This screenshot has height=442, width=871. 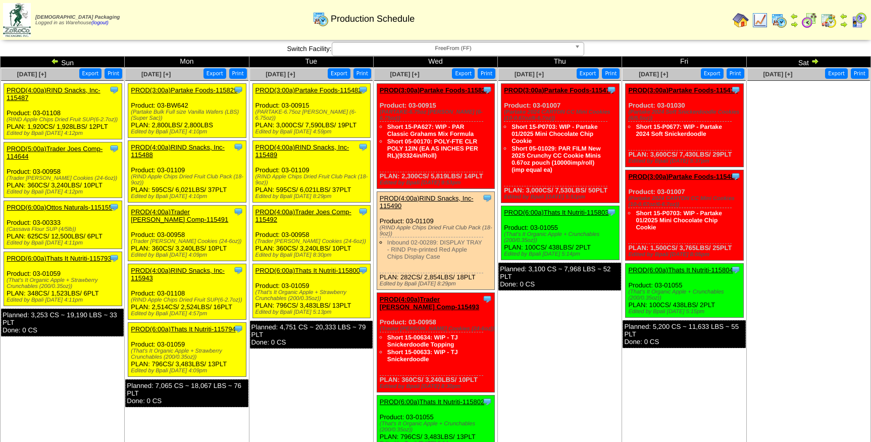 I want to click on a: PROD(3:00a)Partake Foods-115825, so click(x=434, y=90).